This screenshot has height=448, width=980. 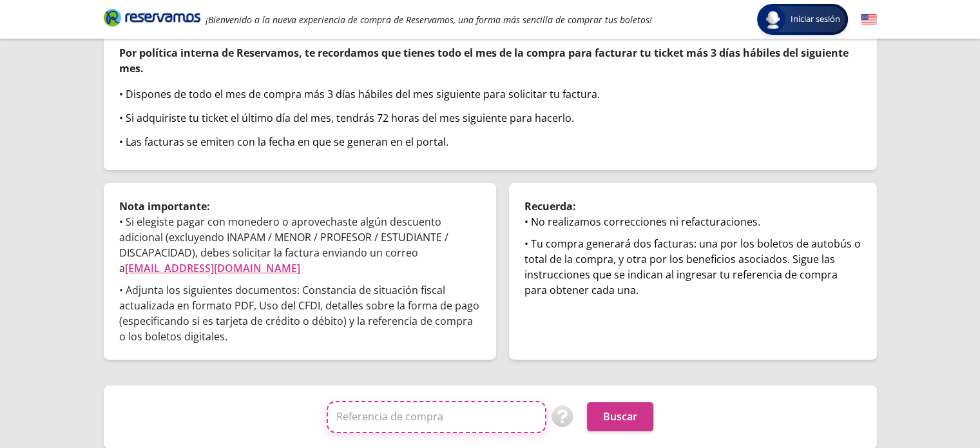 I want to click on p: • Si elegiste pagar con monedero o aprovechaste algún descuento adicional (excluyendo INAPAM / ME..., so click(x=299, y=245).